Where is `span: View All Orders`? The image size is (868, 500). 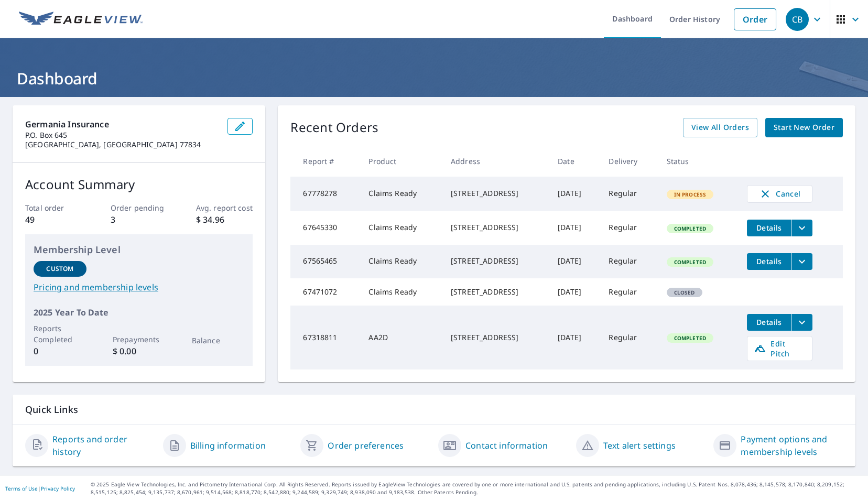
span: View All Orders is located at coordinates (720, 127).